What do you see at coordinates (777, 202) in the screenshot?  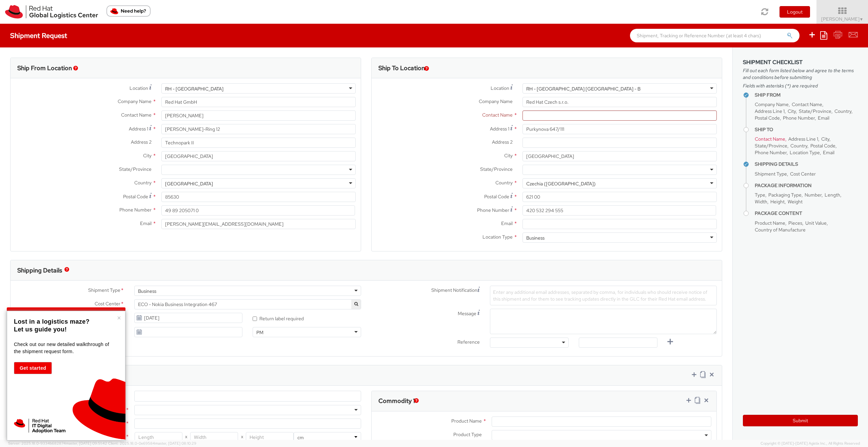 I see `span: Height` at bounding box center [777, 202].